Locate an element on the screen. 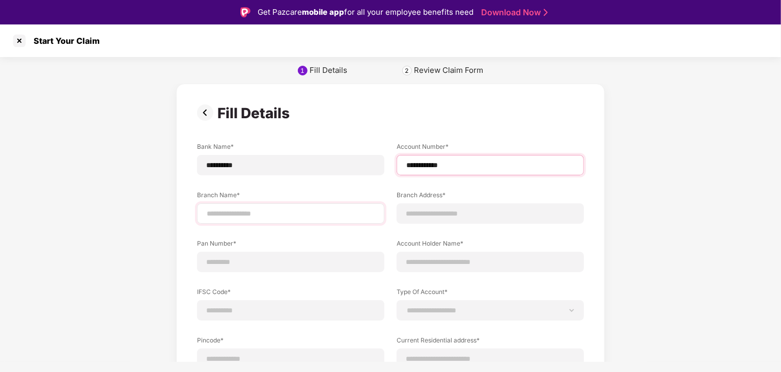 Image resolution: width=781 pixels, height=372 pixels. label: Bank Name* is located at coordinates (291, 148).